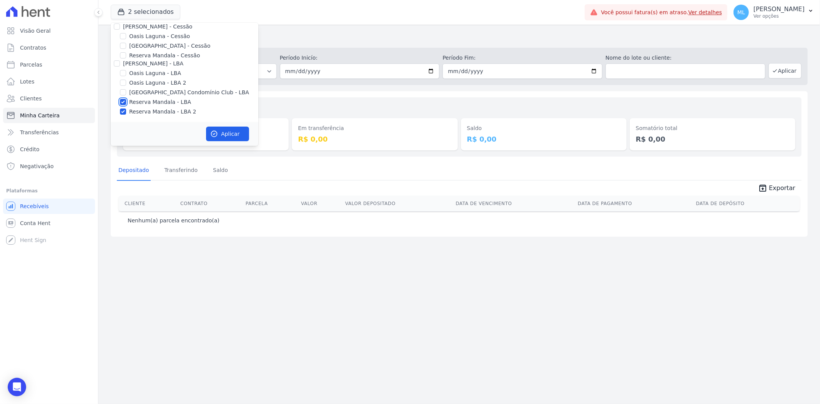 This screenshot has height=404, width=820. Describe the element at coordinates (49, 149) in the screenshot. I see `a: Crédito` at that location.